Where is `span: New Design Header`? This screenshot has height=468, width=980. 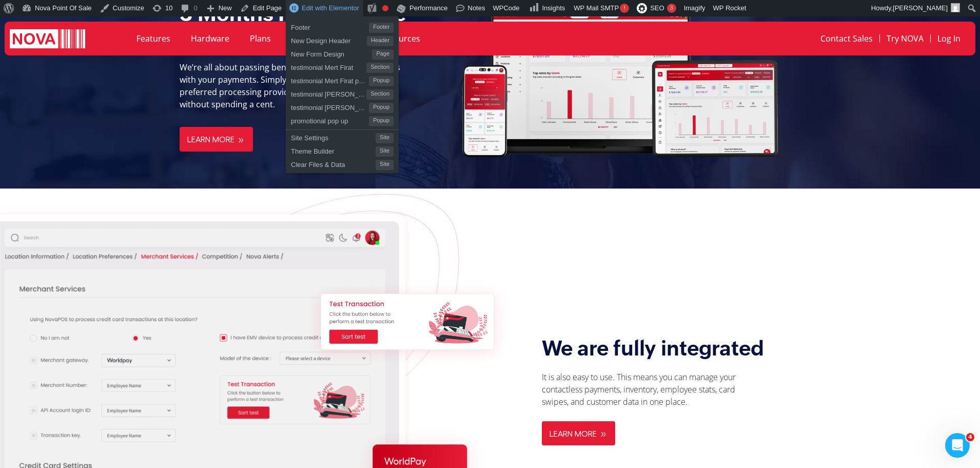
span: New Design Header is located at coordinates (329, 40).